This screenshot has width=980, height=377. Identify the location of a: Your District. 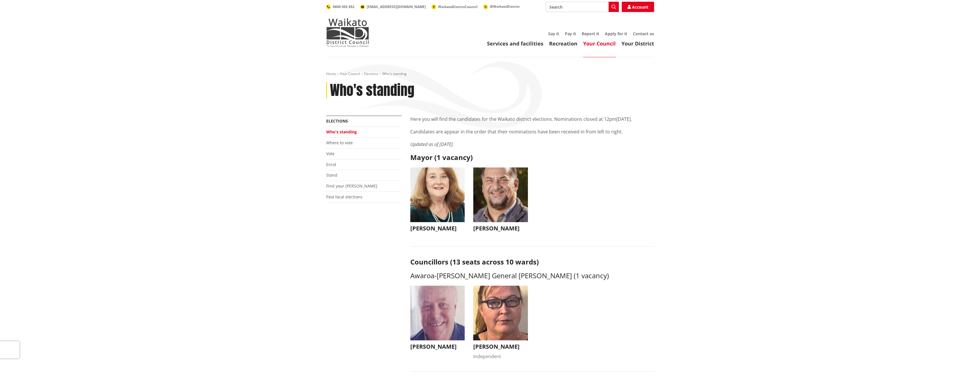
(638, 44).